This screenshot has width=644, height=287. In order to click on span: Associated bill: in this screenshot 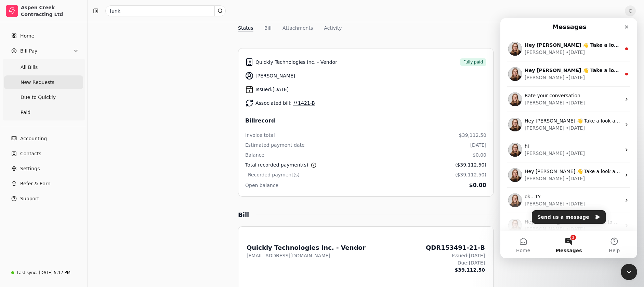, I will do `click(285, 103)`.